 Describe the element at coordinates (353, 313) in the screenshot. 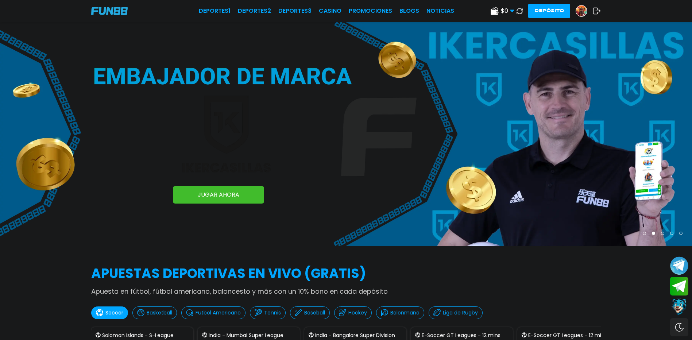

I see `button: Hockey` at that location.